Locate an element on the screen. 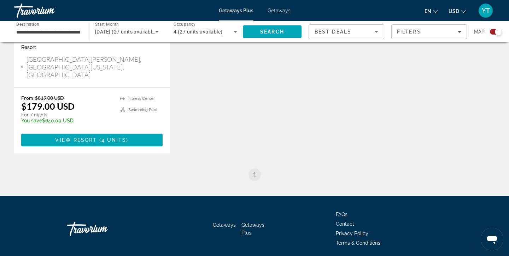 The image size is (509, 256). button: View Resort(4 units) is located at coordinates (92, 140).